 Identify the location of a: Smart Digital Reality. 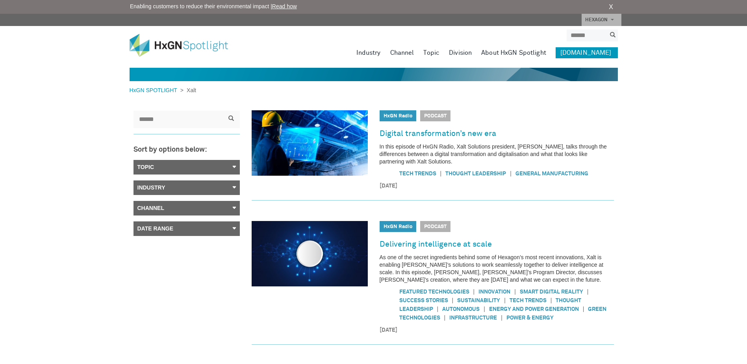
(552, 292).